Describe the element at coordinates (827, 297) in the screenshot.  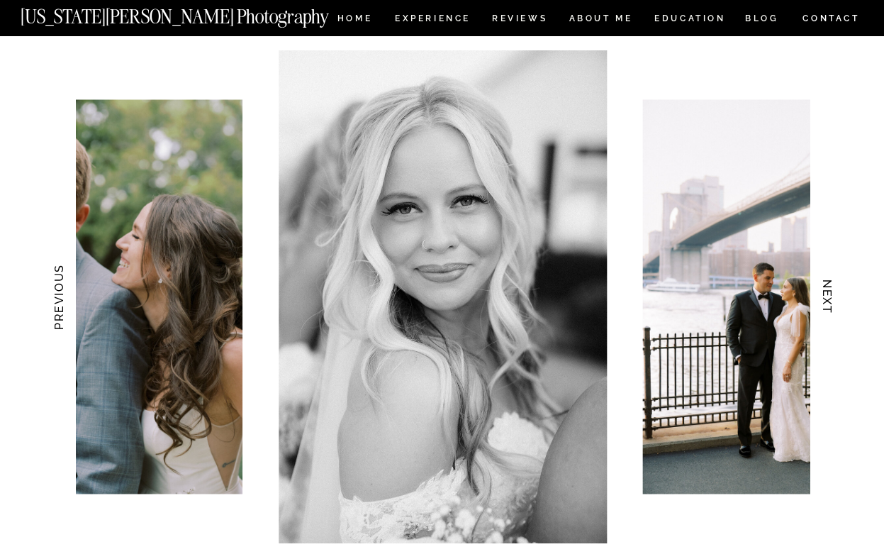
I see `h3: NEXT` at that location.